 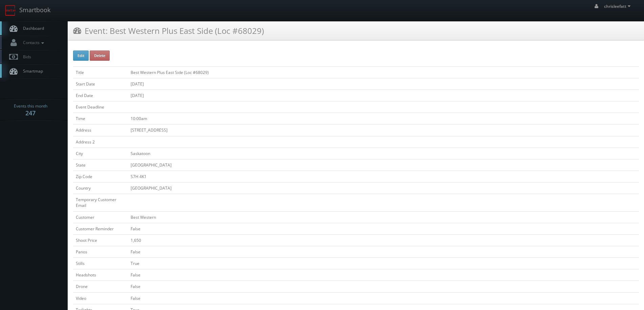 What do you see at coordinates (383, 119) in the screenshot?
I see `td: 10:00am` at bounding box center [383, 119].